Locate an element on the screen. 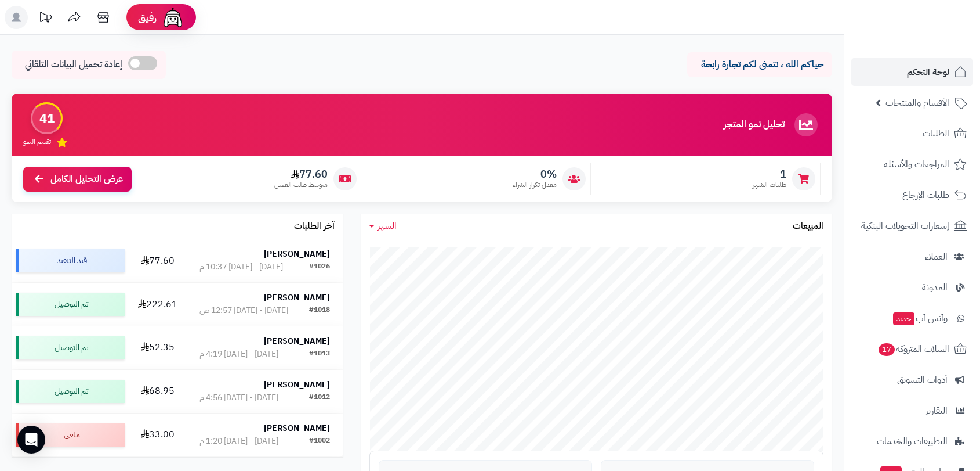 The image size is (980, 471). span: الأقسام والمنتجات is located at coordinates (918, 103).